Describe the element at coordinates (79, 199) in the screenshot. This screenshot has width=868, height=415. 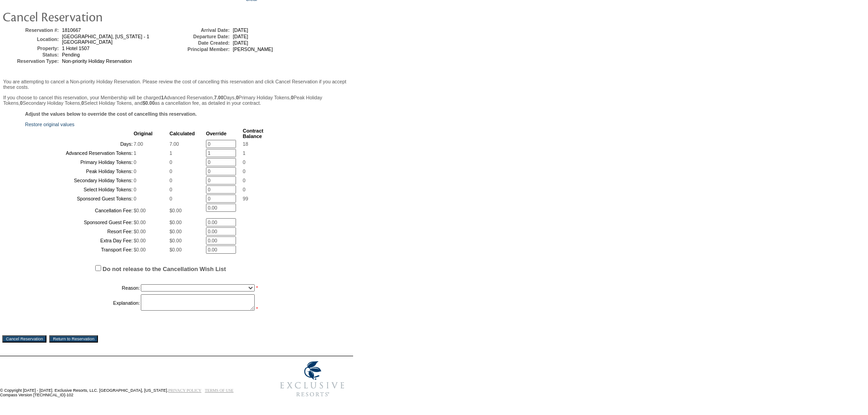
I see `td: Sponsored Guest Tokens:` at that location.